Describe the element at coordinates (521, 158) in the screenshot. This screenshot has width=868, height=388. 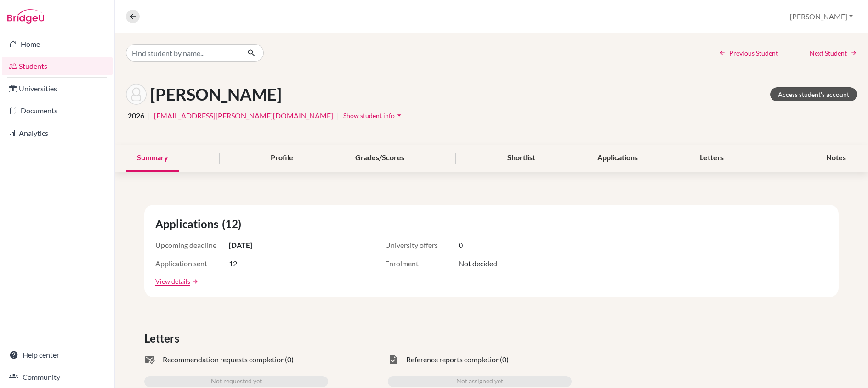
I see `div: Shortlist` at that location.